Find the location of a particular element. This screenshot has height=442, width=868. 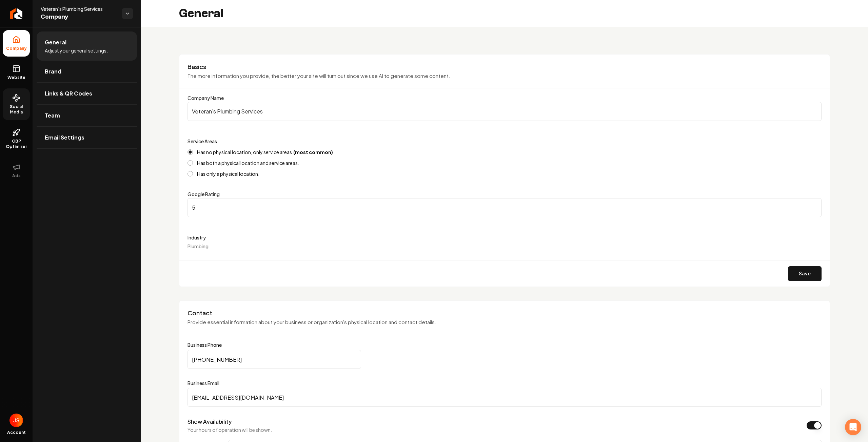

span: Plumbing is located at coordinates (198, 247).